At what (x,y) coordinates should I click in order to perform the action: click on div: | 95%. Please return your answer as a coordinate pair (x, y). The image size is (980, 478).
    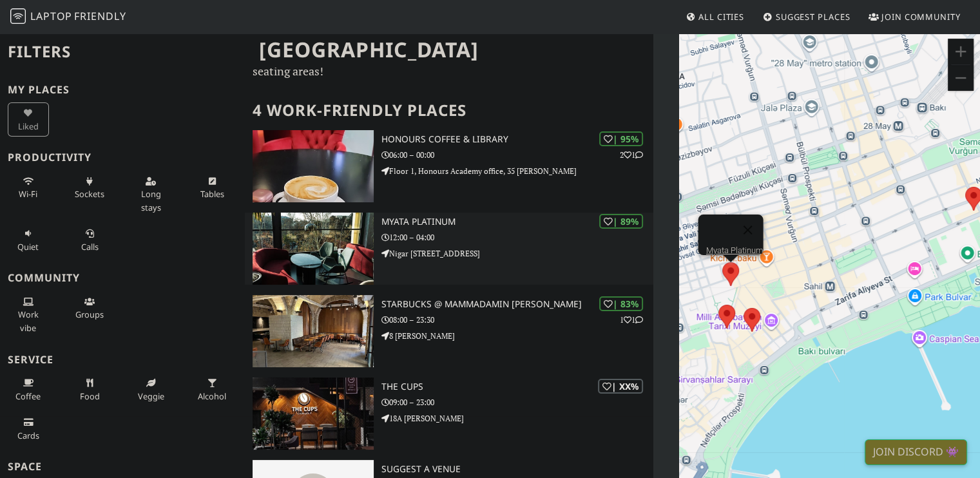
    Looking at the image, I should click on (621, 138).